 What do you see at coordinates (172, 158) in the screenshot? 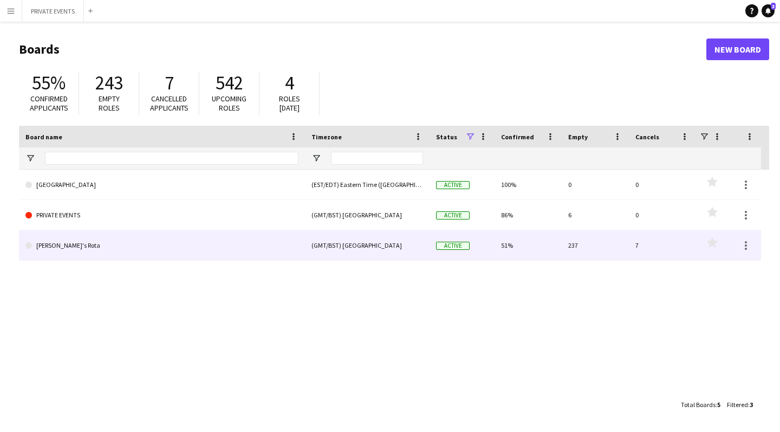
I see `input: Board name Filter Input` at bounding box center [172, 158].